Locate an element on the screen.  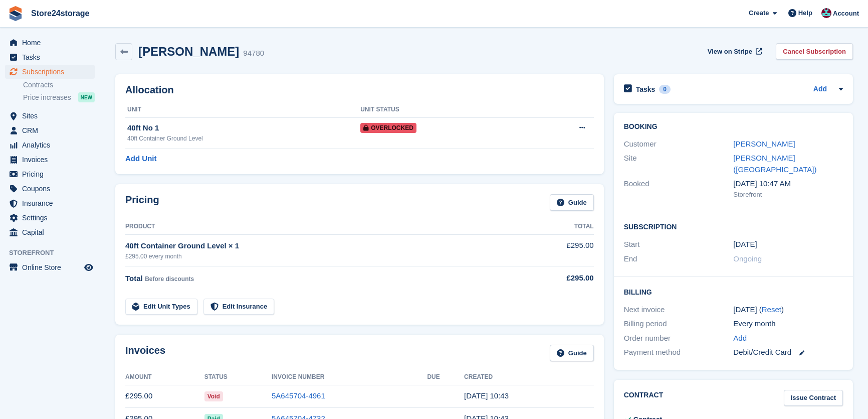
span: Invoices is located at coordinates (52, 159).